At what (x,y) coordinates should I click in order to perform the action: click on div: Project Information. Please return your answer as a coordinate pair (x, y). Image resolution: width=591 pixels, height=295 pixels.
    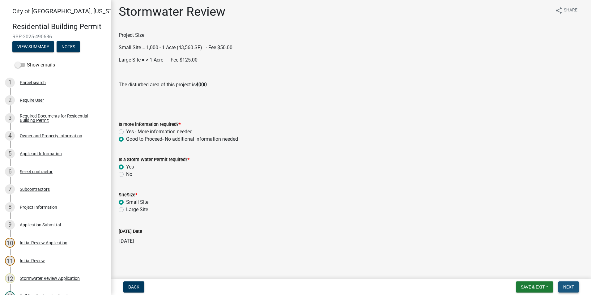
    Looking at the image, I should click on (38, 207).